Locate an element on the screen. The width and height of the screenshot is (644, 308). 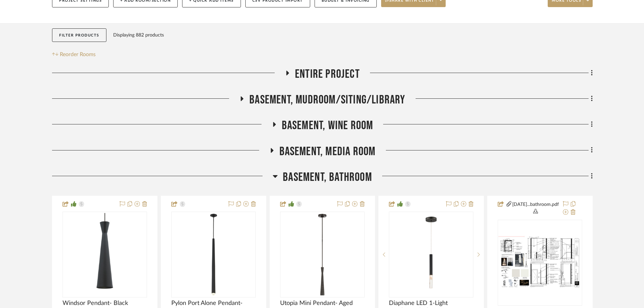
button: Filter Products is located at coordinates (79, 35).